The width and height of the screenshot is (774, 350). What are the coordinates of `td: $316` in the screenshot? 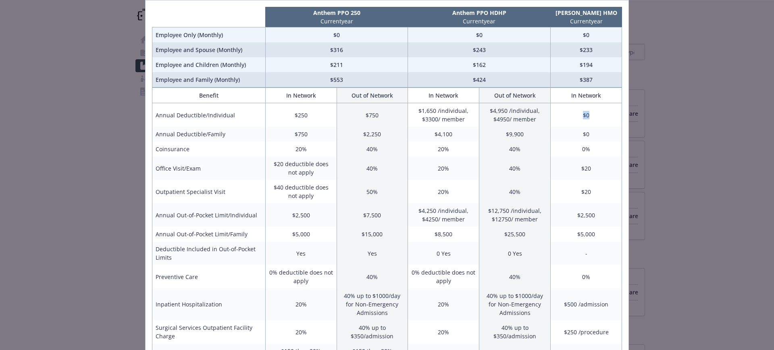 It's located at (337, 50).